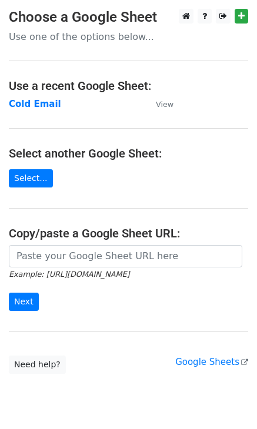 Image resolution: width=257 pixels, height=429 pixels. Describe the element at coordinates (35, 104) in the screenshot. I see `a: Cold Email` at that location.